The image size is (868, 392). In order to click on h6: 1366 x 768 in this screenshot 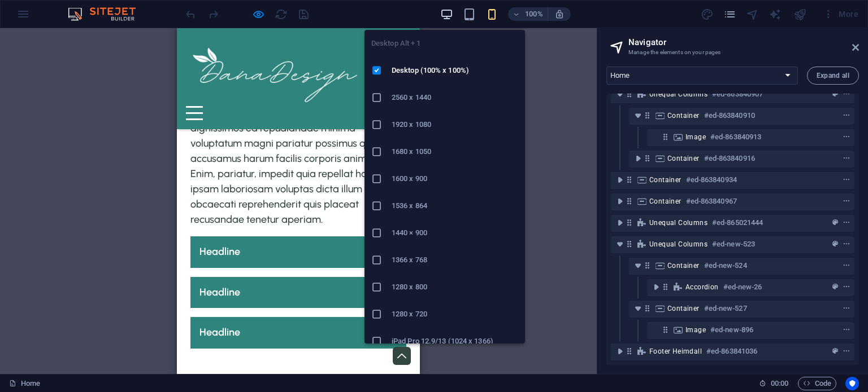, I will do `click(455, 260)`.